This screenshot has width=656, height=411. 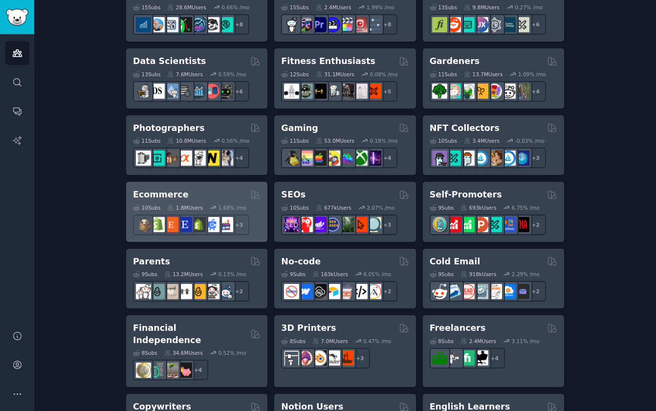 What do you see at coordinates (169, 128) in the screenshot?
I see `h2: Photographers` at bounding box center [169, 128].